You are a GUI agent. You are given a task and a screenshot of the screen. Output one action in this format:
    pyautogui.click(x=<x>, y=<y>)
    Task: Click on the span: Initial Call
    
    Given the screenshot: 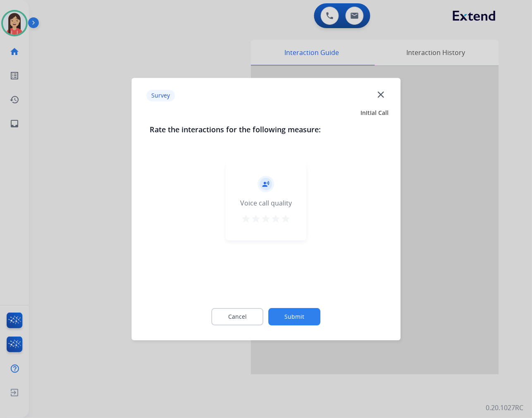 What is the action you would take?
    pyautogui.click(x=375, y=113)
    